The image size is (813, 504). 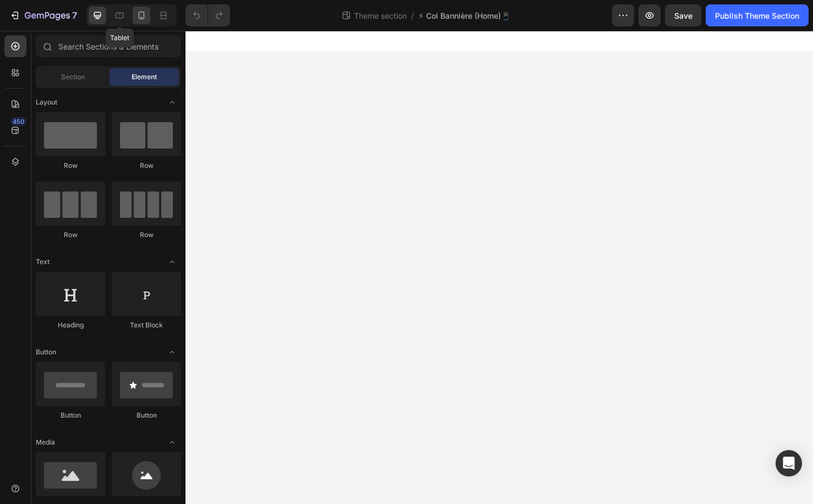 I want to click on span: Layout, so click(x=46, y=102).